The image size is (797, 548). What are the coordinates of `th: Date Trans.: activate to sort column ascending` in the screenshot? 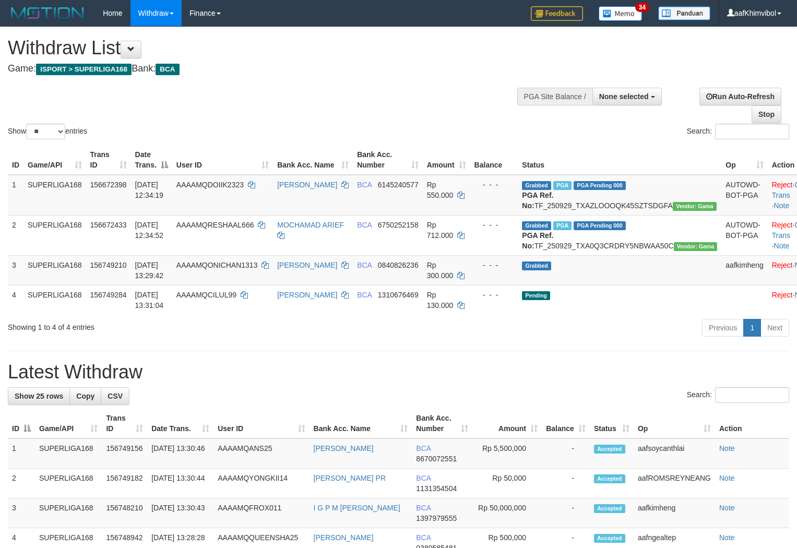 It's located at (180, 423).